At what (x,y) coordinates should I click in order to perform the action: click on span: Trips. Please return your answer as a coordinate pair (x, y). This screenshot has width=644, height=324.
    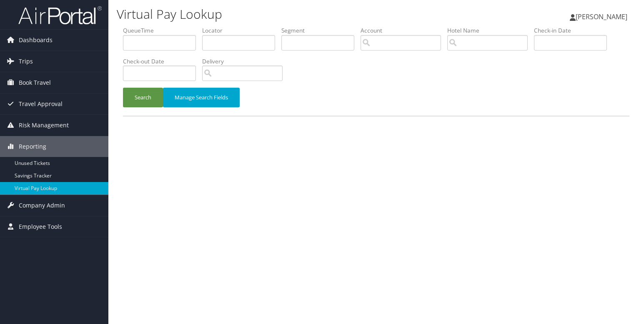
    Looking at the image, I should click on (26, 61).